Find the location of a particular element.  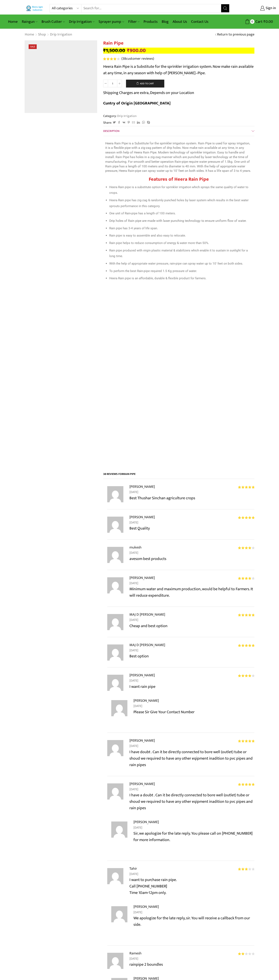

a: Sprayer pump is located at coordinates (111, 22).